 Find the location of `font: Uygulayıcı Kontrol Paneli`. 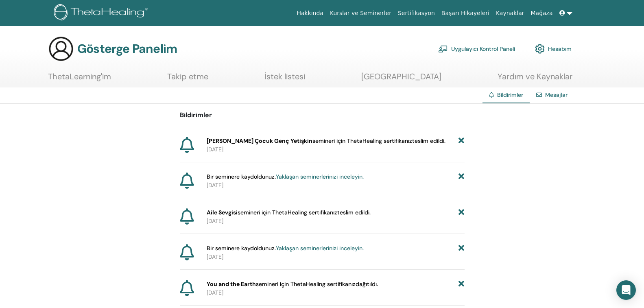

font: Uygulayıcı Kontrol Paneli is located at coordinates (483, 50).